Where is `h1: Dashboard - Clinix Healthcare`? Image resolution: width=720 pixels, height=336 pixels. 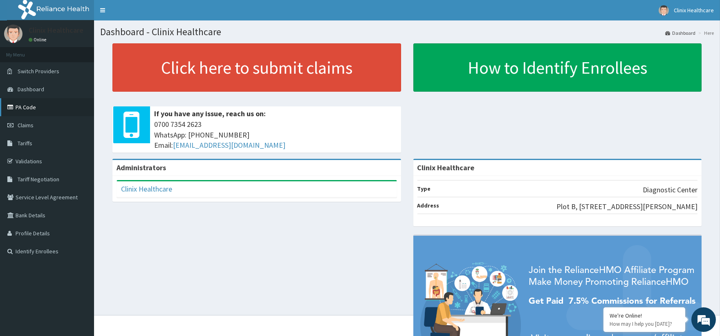
h1: Dashboard - Clinix Healthcare is located at coordinates (407, 32).